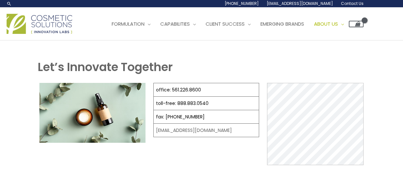 This screenshot has height=175, width=403. I want to click on a: Formulation, so click(131, 24).